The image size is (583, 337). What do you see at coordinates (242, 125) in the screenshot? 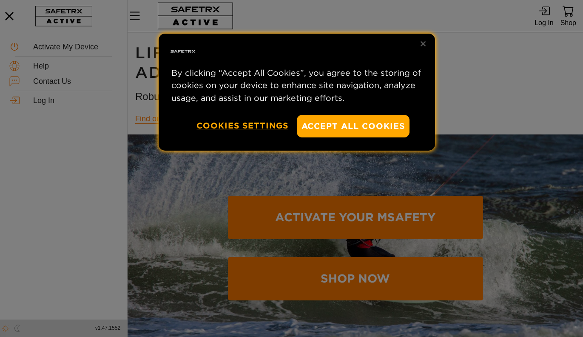
I see `button: Cookies Settings` at bounding box center [242, 125].